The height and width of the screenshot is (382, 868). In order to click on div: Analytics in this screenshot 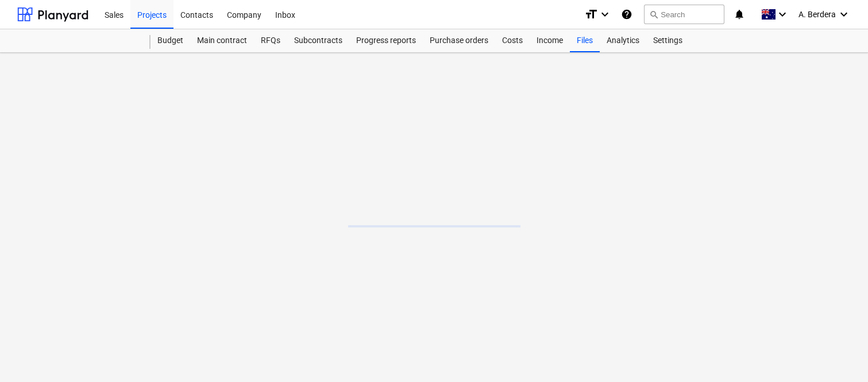, I will do `click(623, 41)`.